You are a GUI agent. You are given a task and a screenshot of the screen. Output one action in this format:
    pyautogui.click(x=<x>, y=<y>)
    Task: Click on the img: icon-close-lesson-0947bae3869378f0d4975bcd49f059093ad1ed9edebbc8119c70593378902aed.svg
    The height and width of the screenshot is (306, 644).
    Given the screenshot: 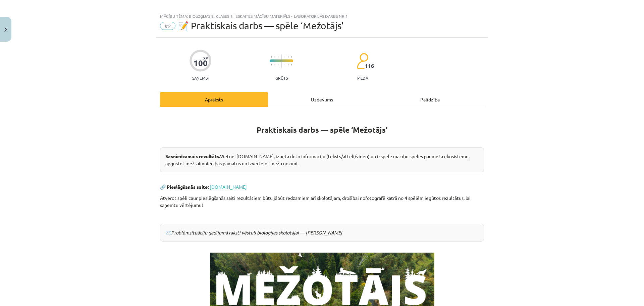 What is the action you would take?
    pyautogui.click(x=6, y=30)
    